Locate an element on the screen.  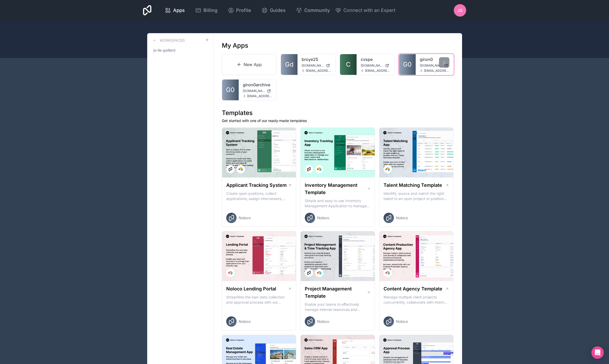
a: cvspe is located at coordinates (375, 59).